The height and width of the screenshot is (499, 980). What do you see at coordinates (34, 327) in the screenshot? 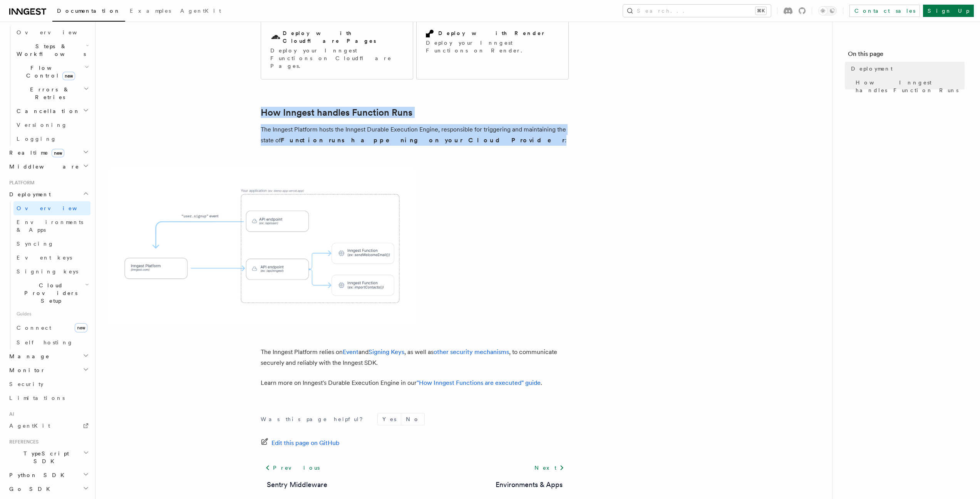
I see `span: Connect` at bounding box center [34, 327].